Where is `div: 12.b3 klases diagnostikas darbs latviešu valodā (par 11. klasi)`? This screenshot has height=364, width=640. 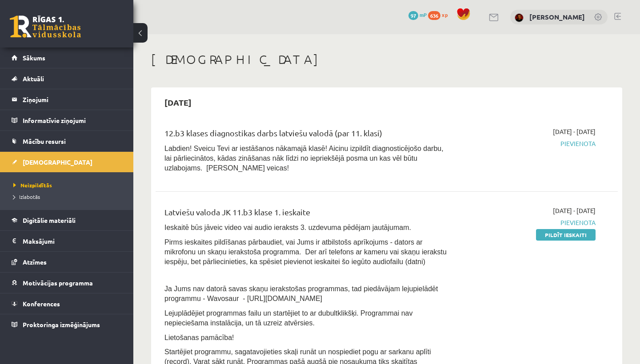 div: 12.b3 klases diagnostikas darbs latviešu valodā (par 11. klasi) is located at coordinates (306, 135).